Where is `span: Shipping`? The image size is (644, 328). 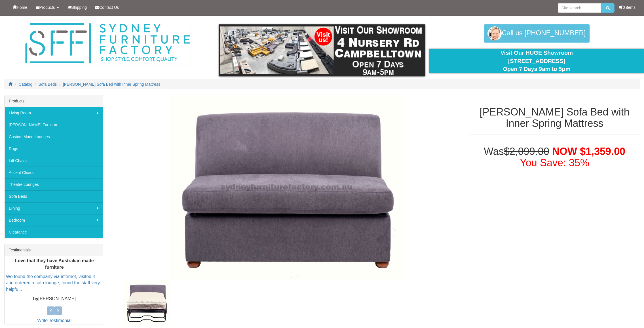 span: Shipping is located at coordinates (79, 7).